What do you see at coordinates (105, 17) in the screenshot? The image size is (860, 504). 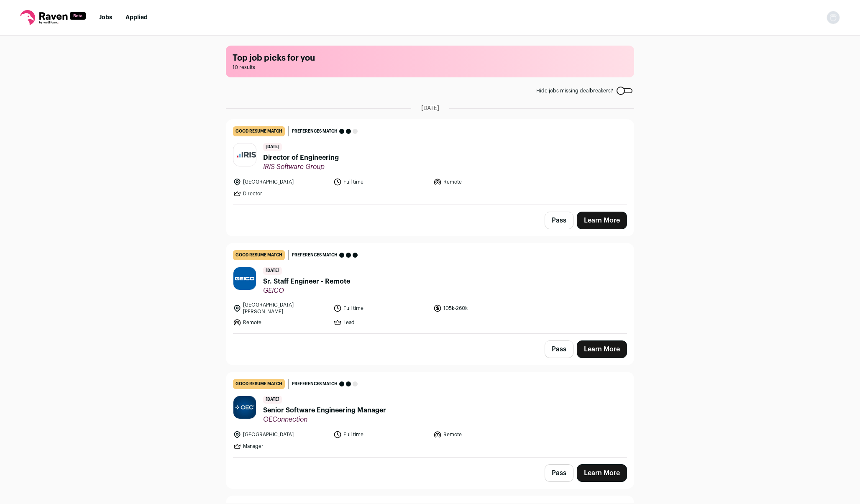 I see `a: Jobs` at bounding box center [105, 17].